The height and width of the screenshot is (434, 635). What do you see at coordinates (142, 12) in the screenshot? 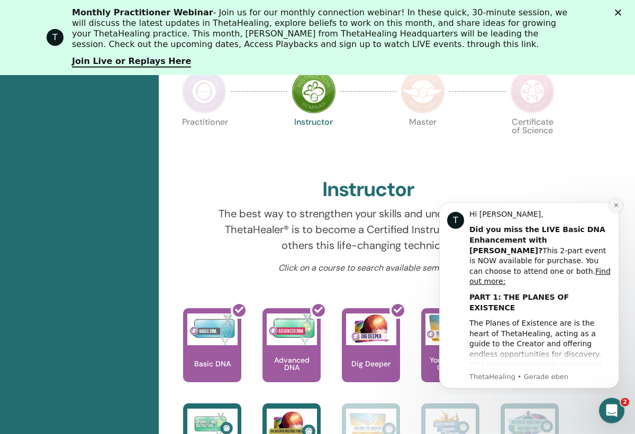
I see `b: Monthly Practitioner Webinar` at bounding box center [142, 12].